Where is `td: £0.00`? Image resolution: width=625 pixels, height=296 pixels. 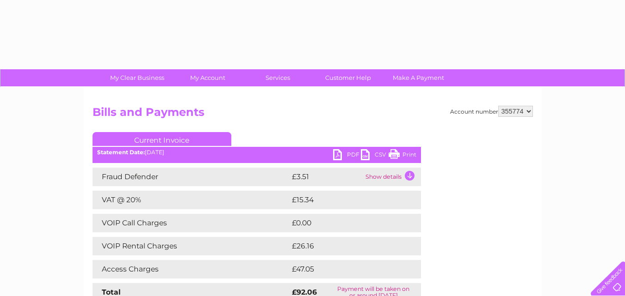
td: £0.00 is located at coordinates (344, 223).